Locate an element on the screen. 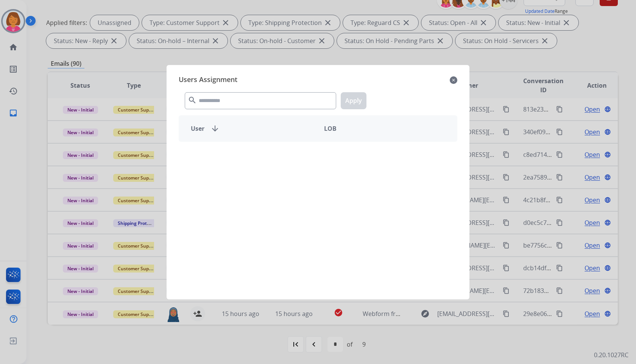  button: Apply is located at coordinates (354, 100).